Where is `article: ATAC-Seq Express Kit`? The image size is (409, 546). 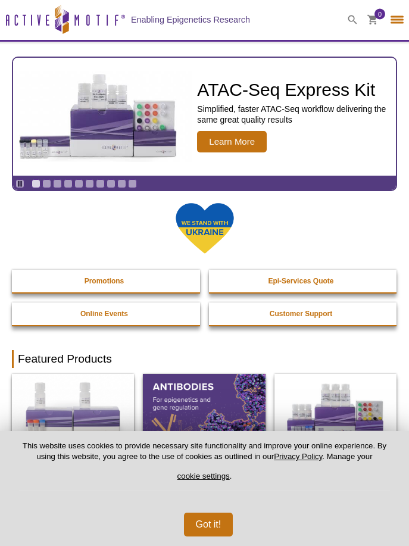 article: ATAC-Seq Express Kit is located at coordinates (204, 117).